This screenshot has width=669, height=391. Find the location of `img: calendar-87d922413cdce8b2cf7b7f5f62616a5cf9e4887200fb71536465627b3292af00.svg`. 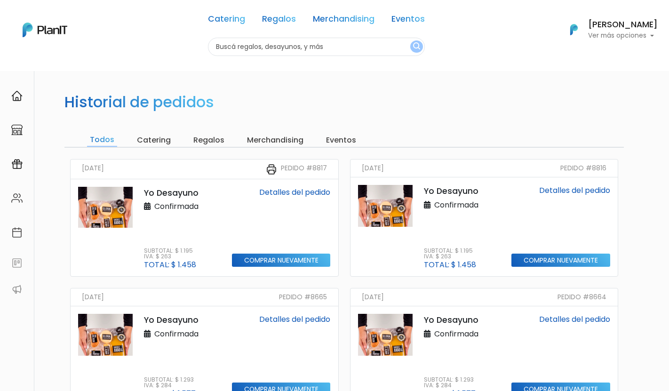

img: calendar-87d922413cdce8b2cf7b7f5f62616a5cf9e4887200fb71536465627b3292af00.svg is located at coordinates (17, 233).